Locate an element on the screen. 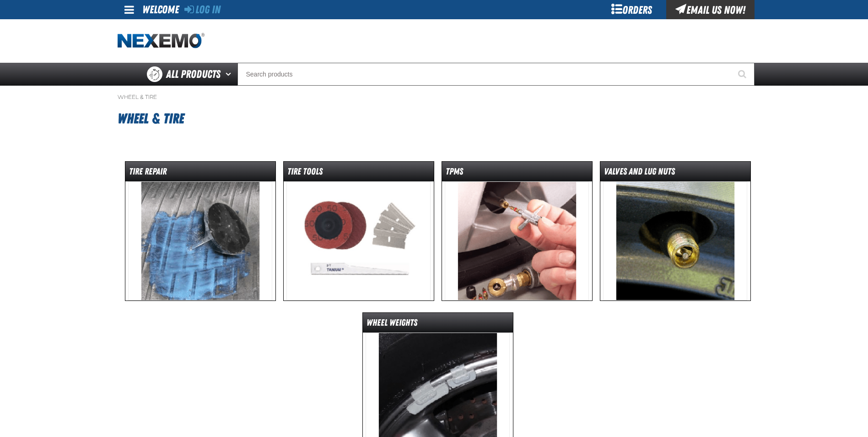 This screenshot has height=437, width=868. img: Tire Repair is located at coordinates (200, 241).